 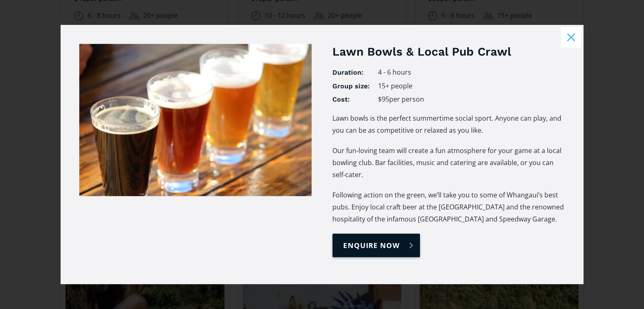 I want to click on div: 15+ people, so click(x=471, y=86).